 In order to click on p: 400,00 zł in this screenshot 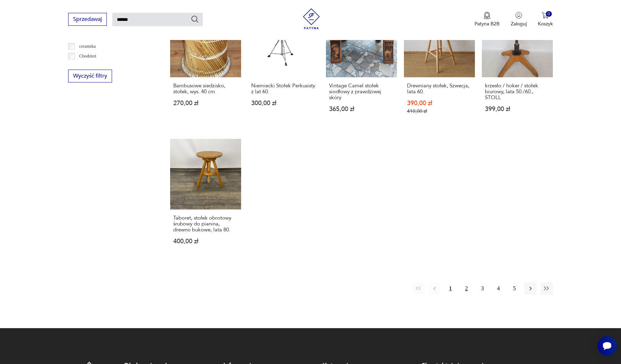, I will do `click(206, 241)`.